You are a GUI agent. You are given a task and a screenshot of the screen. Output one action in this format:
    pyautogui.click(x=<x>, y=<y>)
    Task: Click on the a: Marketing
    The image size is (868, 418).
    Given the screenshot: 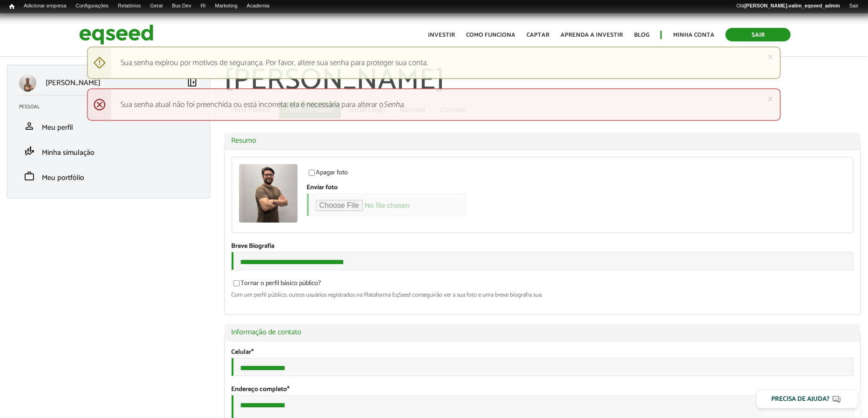 What is the action you would take?
    pyautogui.click(x=226, y=6)
    